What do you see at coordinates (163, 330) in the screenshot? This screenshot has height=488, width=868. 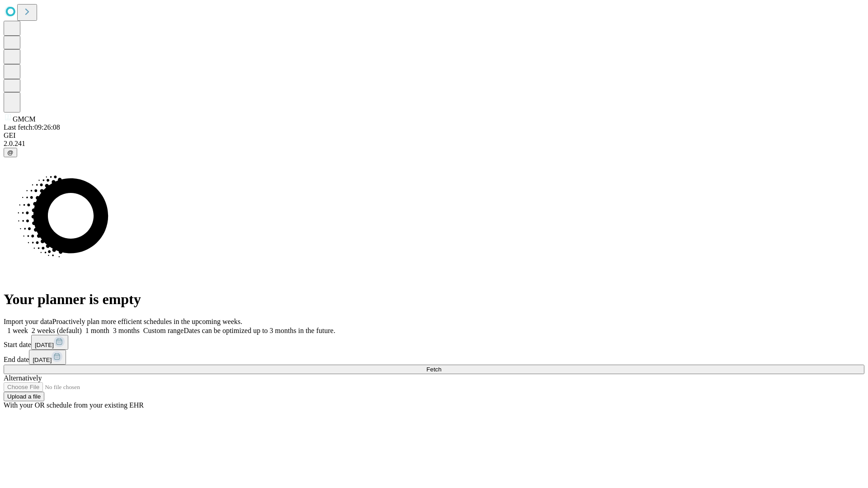 I see `span: Custom range` at bounding box center [163, 330].